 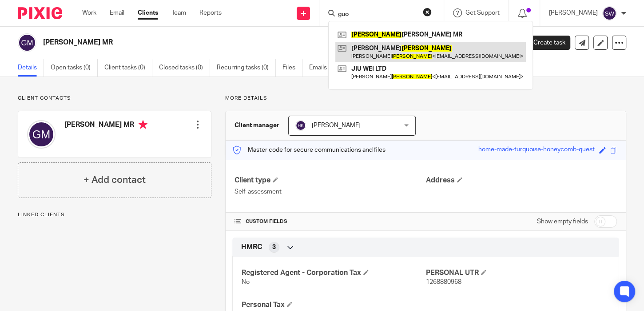 What do you see at coordinates (115, 180) in the screenshot?
I see `h4: + Add contact` at bounding box center [115, 180].